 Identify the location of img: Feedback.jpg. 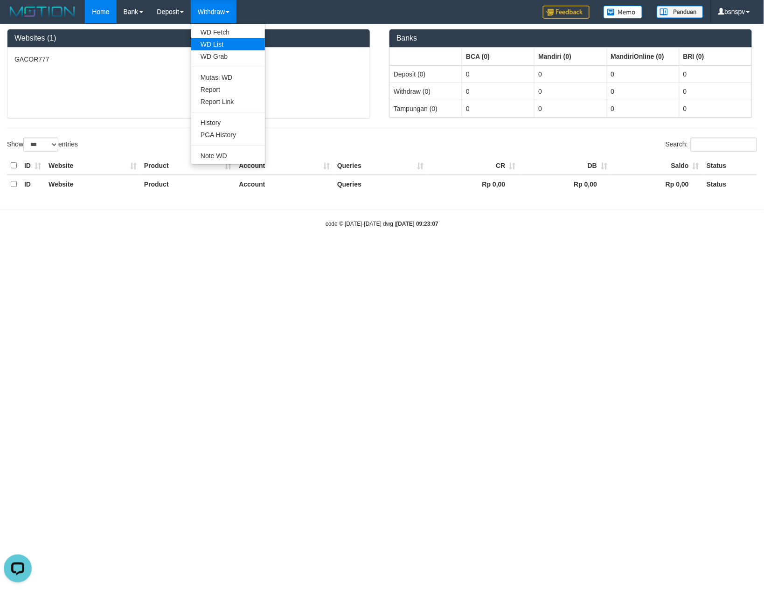
(566, 12).